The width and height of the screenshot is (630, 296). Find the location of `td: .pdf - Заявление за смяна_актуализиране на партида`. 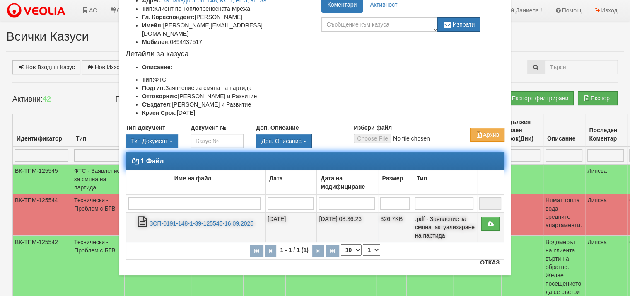

td: .pdf - Заявление за смяна_актуализиране на партида is located at coordinates (444, 227).